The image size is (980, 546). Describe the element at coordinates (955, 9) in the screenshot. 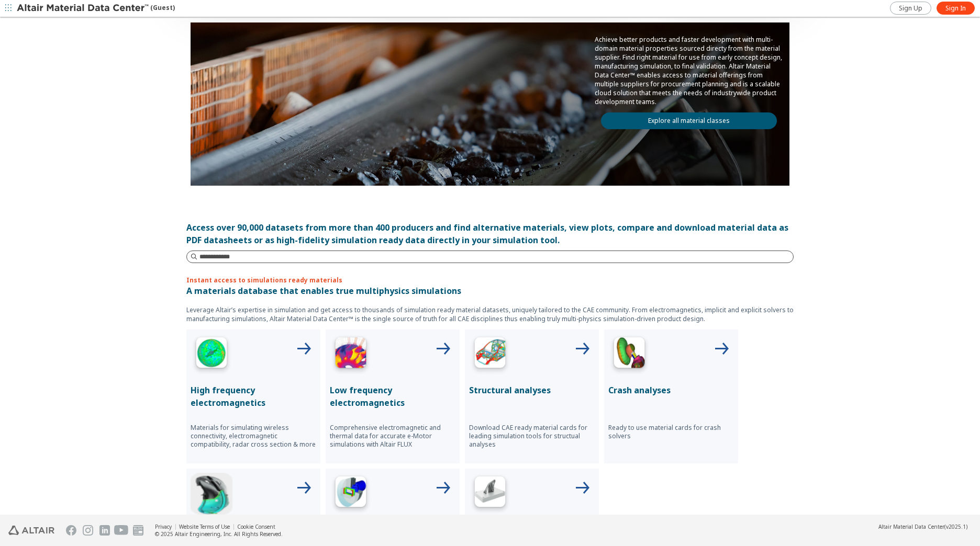

I see `span: Sign In` at that location.